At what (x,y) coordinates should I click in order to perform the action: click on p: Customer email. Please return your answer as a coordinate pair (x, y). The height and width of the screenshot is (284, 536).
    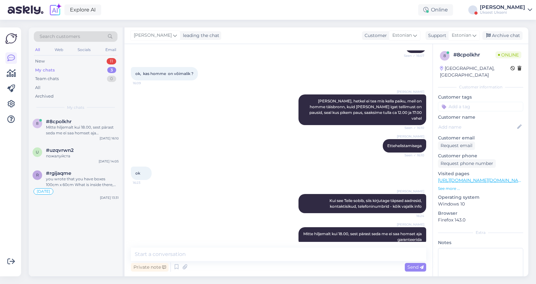
    Looking at the image, I should click on (480, 138).